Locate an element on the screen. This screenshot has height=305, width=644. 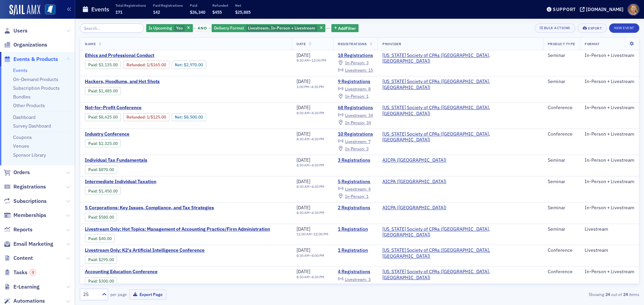
a: 18 Registrations is located at coordinates (355, 56).